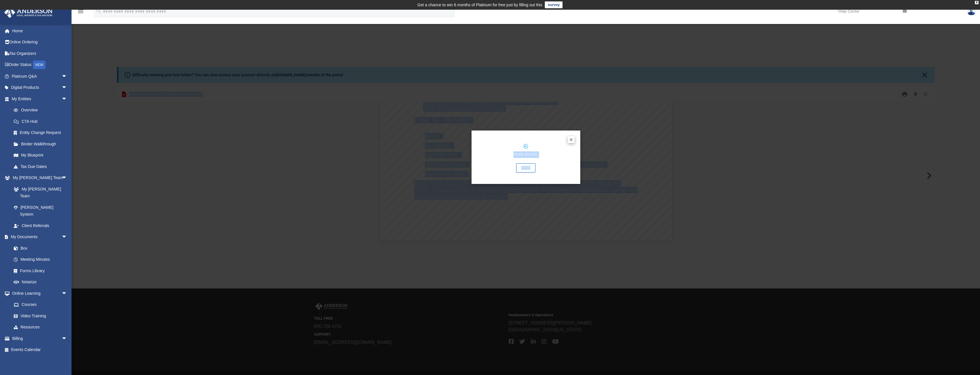  I want to click on a: Digital Productsarrow_drop_down, so click(40, 88).